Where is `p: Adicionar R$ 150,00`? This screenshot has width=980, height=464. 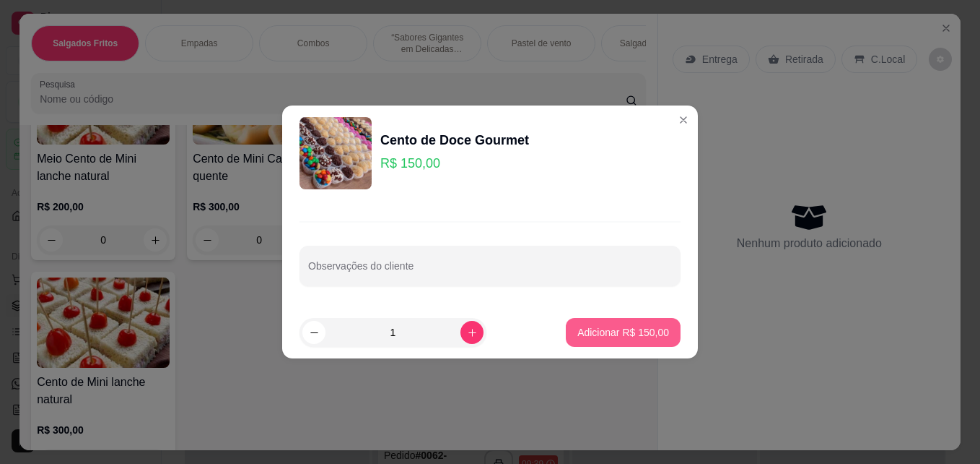
p: Adicionar R$ 150,00 is located at coordinates (623, 332).